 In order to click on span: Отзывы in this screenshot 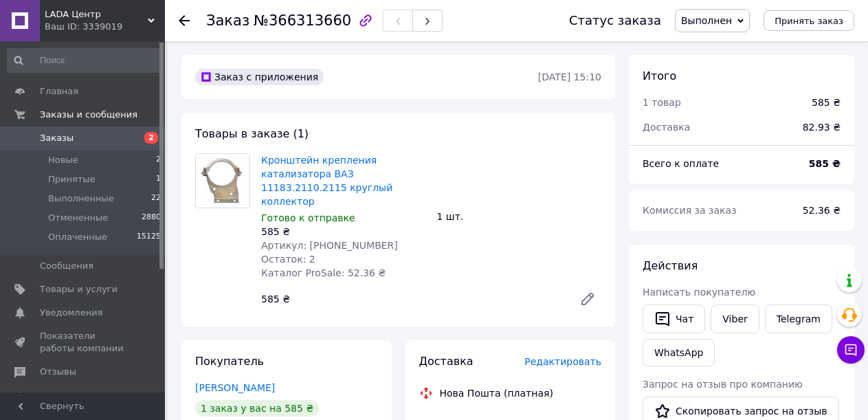, I will do `click(58, 372)`.